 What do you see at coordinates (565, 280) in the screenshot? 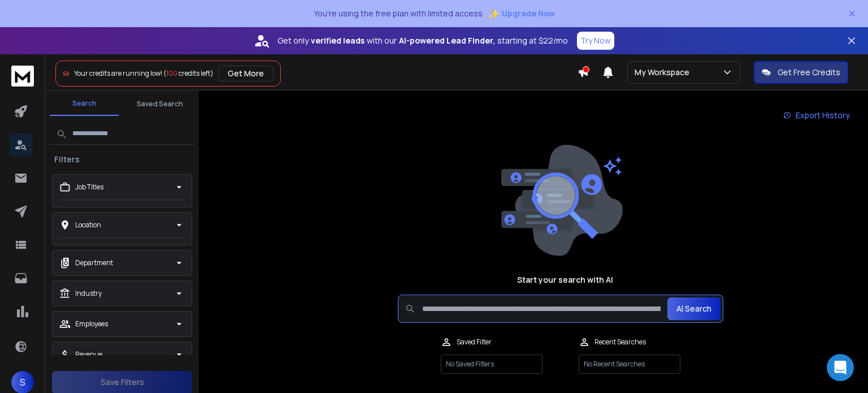
I see `h1: Start your search with AI` at bounding box center [565, 280].